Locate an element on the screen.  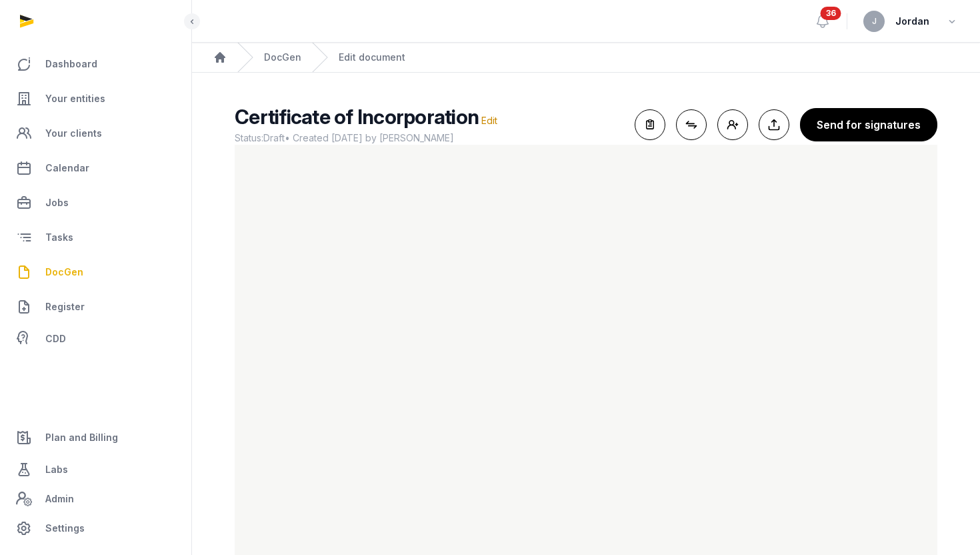
span: Jordan is located at coordinates (912, 21).